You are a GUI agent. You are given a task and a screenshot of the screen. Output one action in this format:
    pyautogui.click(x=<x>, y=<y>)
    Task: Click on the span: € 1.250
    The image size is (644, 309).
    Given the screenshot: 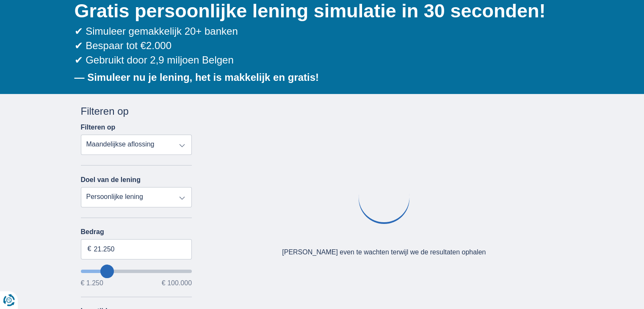 What is the action you would take?
    pyautogui.click(x=92, y=283)
    